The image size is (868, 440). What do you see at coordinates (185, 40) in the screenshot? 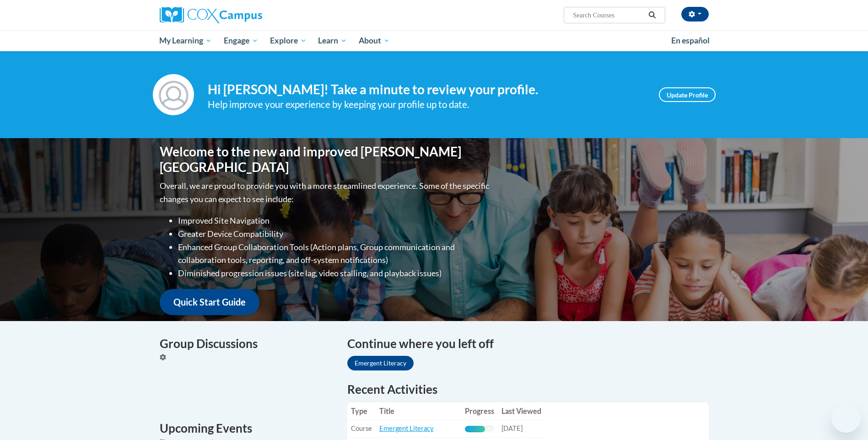
I see `a: My Learning` at bounding box center [185, 40].